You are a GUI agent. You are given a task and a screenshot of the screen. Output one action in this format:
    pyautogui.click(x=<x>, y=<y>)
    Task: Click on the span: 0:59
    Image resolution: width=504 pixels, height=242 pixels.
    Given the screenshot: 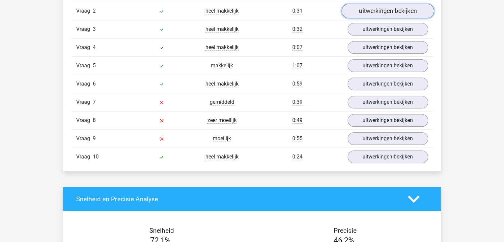 What is the action you would take?
    pyautogui.click(x=297, y=84)
    